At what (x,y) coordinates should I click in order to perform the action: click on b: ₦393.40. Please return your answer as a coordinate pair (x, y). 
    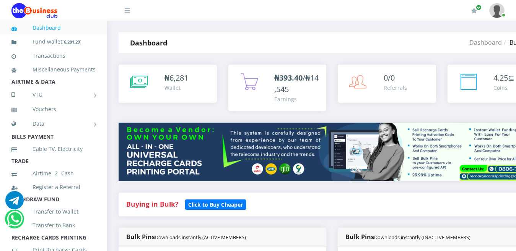
    Looking at the image, I should click on (289, 78).